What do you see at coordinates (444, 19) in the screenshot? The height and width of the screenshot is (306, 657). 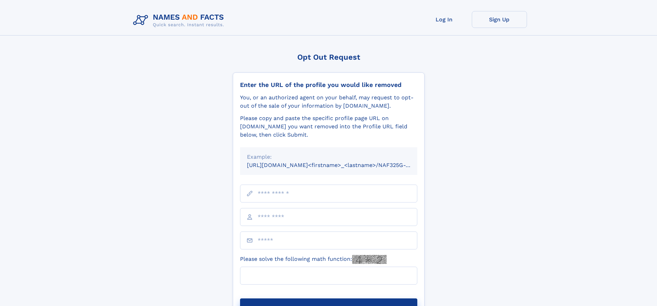 I see `a: Log In` at bounding box center [444, 19].